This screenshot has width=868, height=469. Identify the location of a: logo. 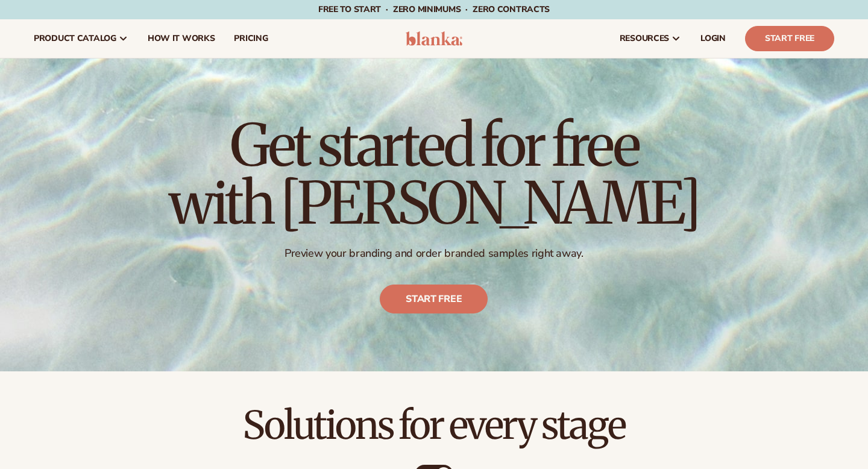
(434, 39).